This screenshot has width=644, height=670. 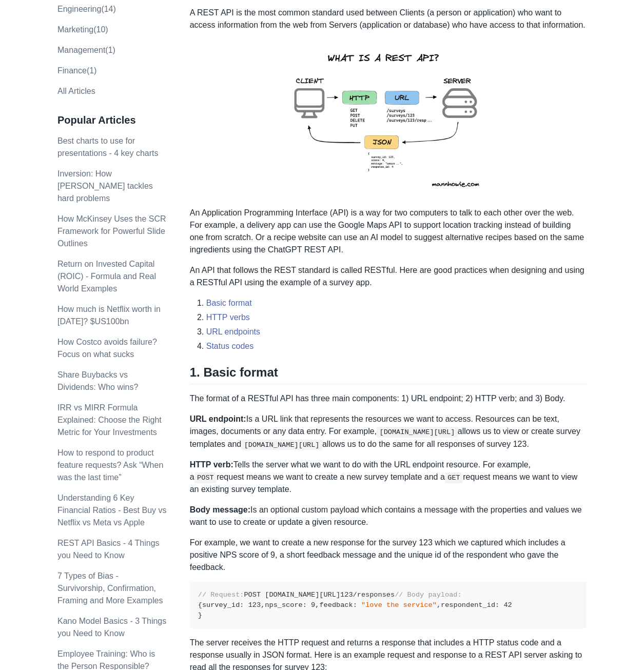 I want to click on a: REST API Basics - 4 Things you Need to Know, so click(x=108, y=549).